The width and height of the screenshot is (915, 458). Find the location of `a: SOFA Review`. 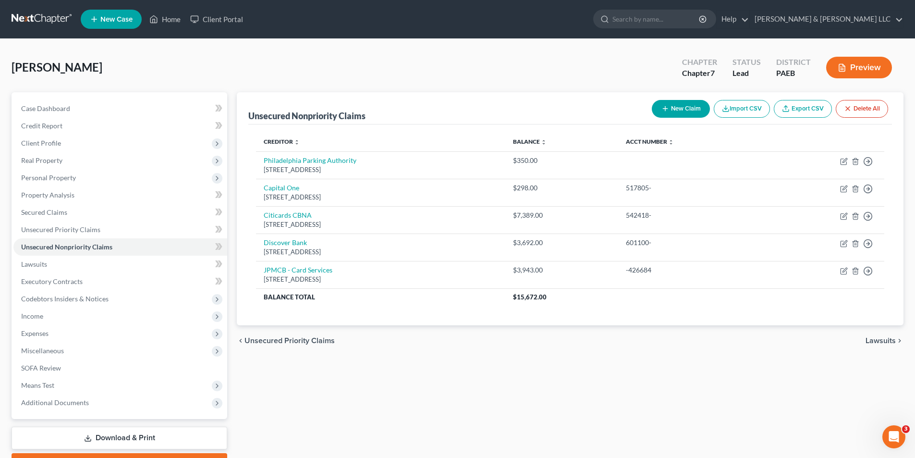

a: SOFA Review is located at coordinates (120, 368).